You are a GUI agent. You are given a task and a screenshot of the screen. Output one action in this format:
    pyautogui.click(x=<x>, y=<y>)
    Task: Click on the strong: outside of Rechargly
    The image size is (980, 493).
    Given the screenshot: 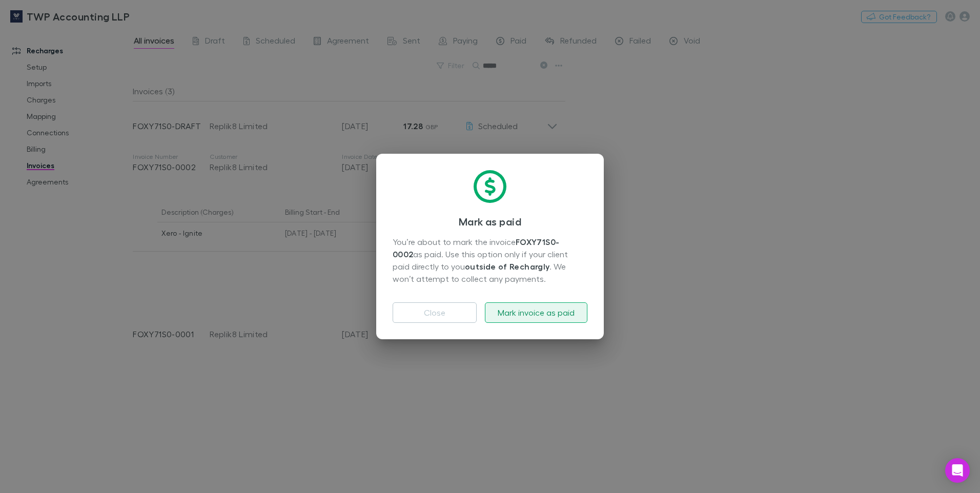 What is the action you would take?
    pyautogui.click(x=507, y=266)
    